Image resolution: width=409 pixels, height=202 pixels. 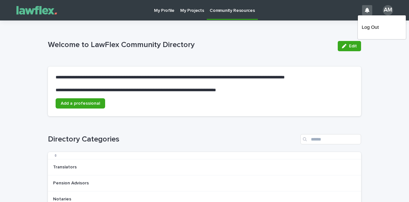 What do you see at coordinates (382, 27) in the screenshot?
I see `a: Log Out` at bounding box center [382, 27].